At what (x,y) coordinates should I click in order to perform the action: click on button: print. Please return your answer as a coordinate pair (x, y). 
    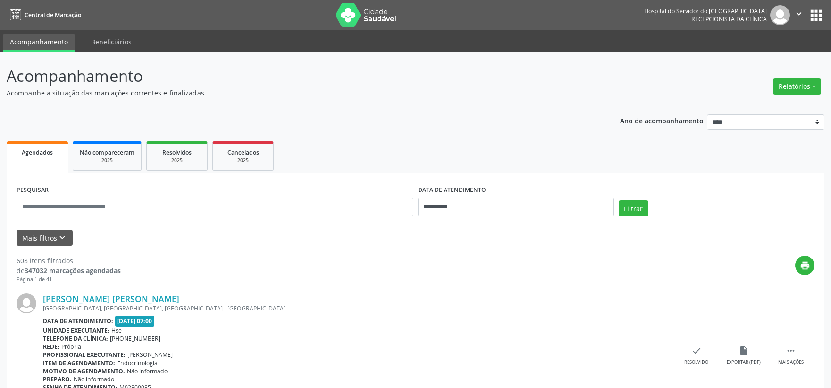
    Looking at the image, I should click on (805, 265).